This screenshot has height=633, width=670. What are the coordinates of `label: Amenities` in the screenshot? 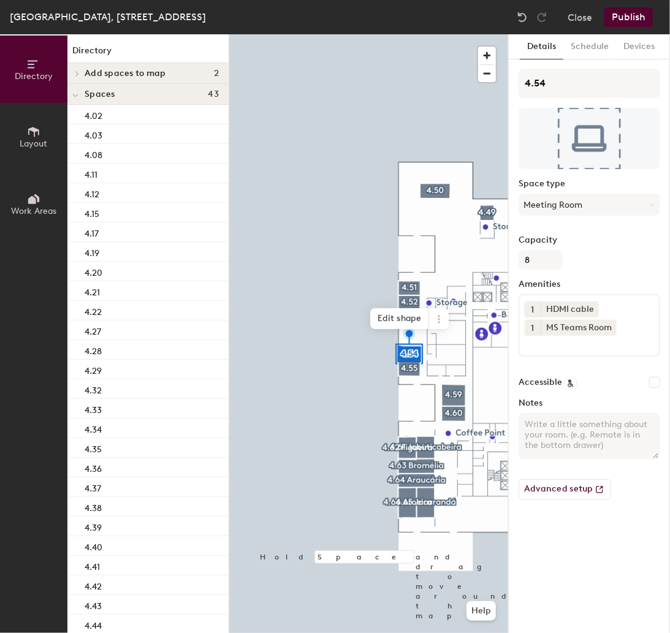 It's located at (589, 284).